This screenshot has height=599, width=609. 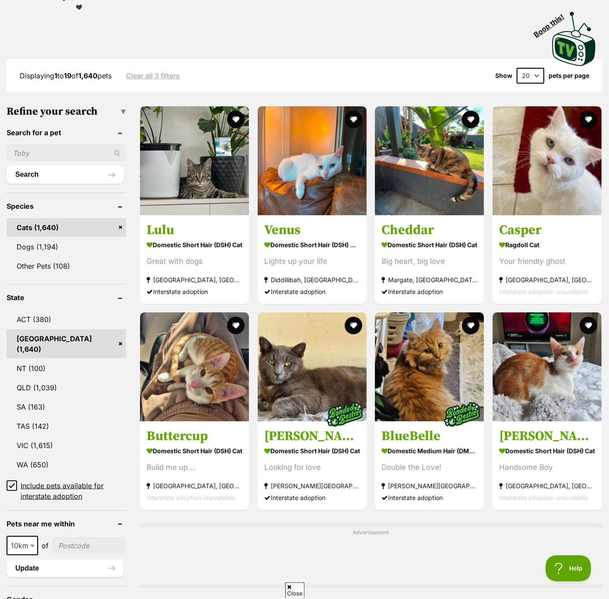 I want to click on button: Search, so click(x=65, y=175).